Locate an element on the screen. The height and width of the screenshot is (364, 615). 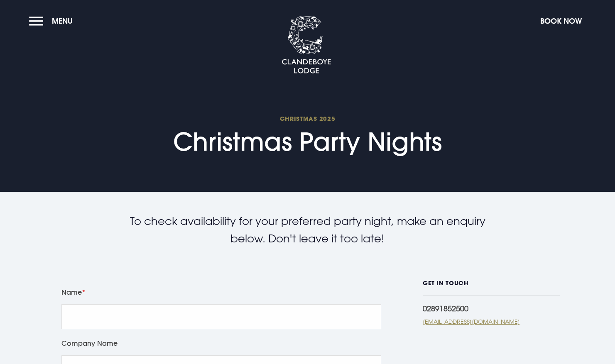
img: Clandeboye Lodge is located at coordinates (307, 46).